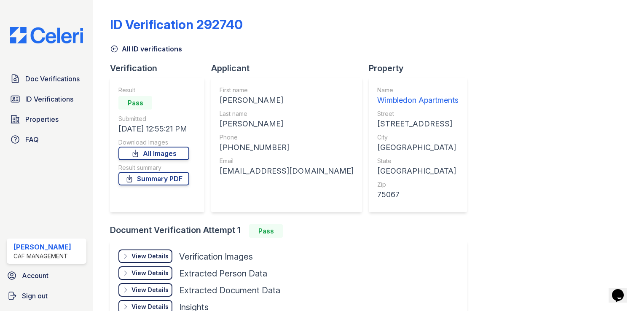 The height and width of the screenshot is (311, 644). What do you see at coordinates (35, 276) in the screenshot?
I see `span: Account` at bounding box center [35, 276].